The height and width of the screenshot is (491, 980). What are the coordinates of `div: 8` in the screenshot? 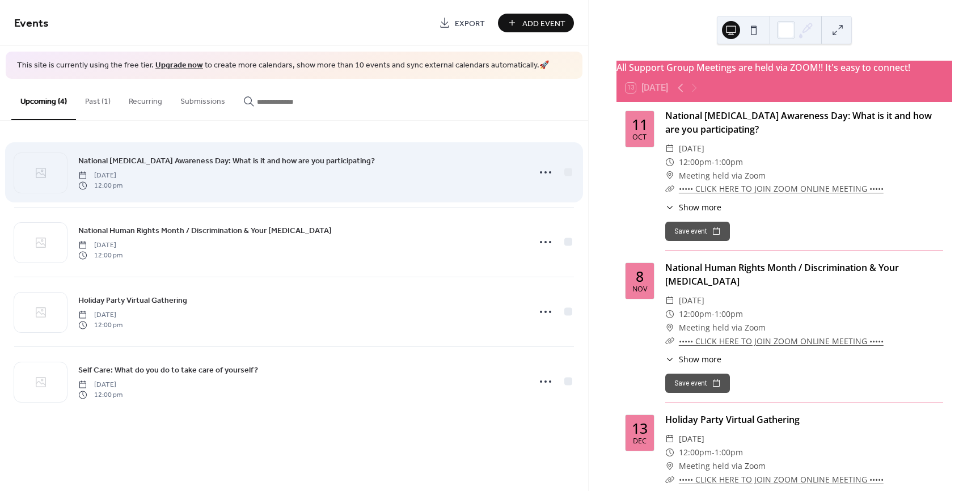 It's located at (639, 276).